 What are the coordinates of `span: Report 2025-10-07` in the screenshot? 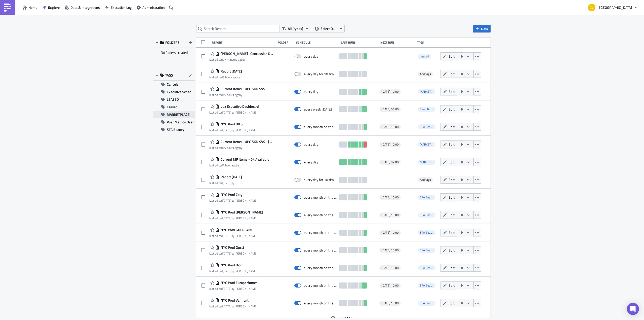 It's located at (231, 71).